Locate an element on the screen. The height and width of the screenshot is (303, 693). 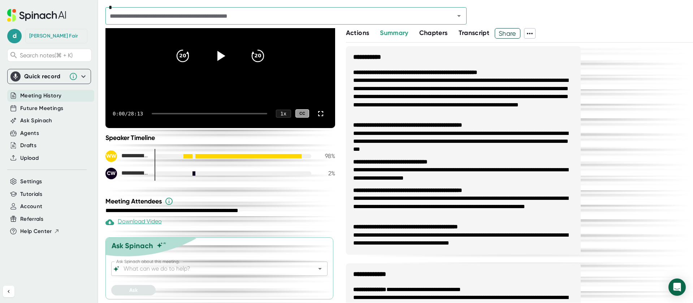
span: Ask Spinach is located at coordinates (36, 121).